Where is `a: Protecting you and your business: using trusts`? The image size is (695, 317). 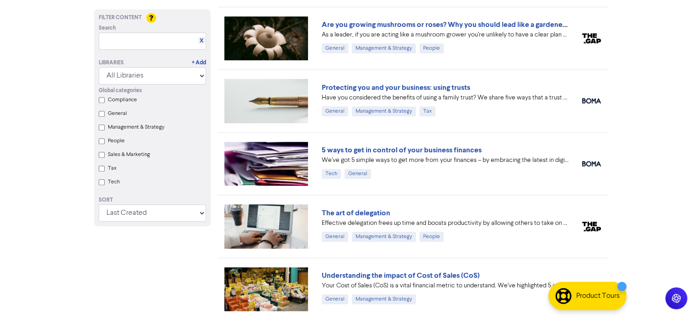 a: Protecting you and your business: using trusts is located at coordinates (395, 88).